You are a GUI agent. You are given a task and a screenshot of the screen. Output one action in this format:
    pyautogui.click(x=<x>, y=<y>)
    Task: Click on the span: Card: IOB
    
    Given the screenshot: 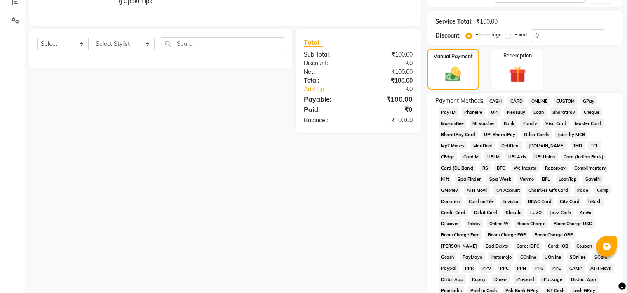 What is the action you would take?
    pyautogui.click(x=558, y=245)
    